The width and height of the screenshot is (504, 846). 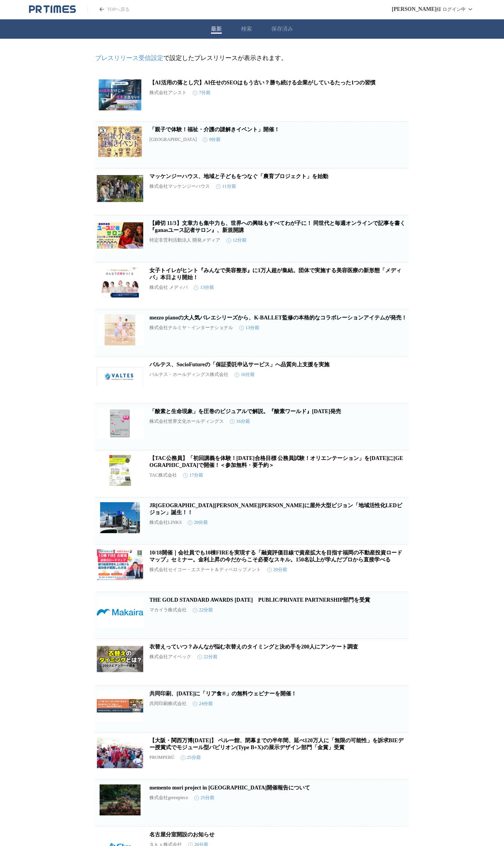 What do you see at coordinates (189, 374) in the screenshot?
I see `p: バルテス・ホールディングス株式会社` at bounding box center [189, 374].